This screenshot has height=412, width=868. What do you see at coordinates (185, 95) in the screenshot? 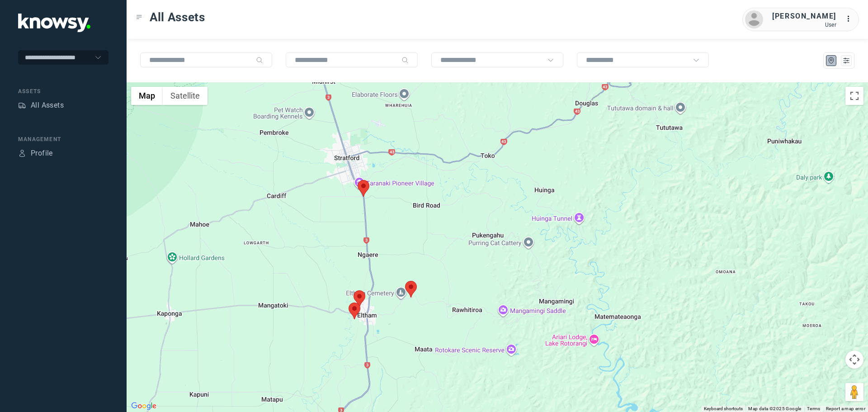
I see `button: Show satellite imagery` at bounding box center [185, 95].